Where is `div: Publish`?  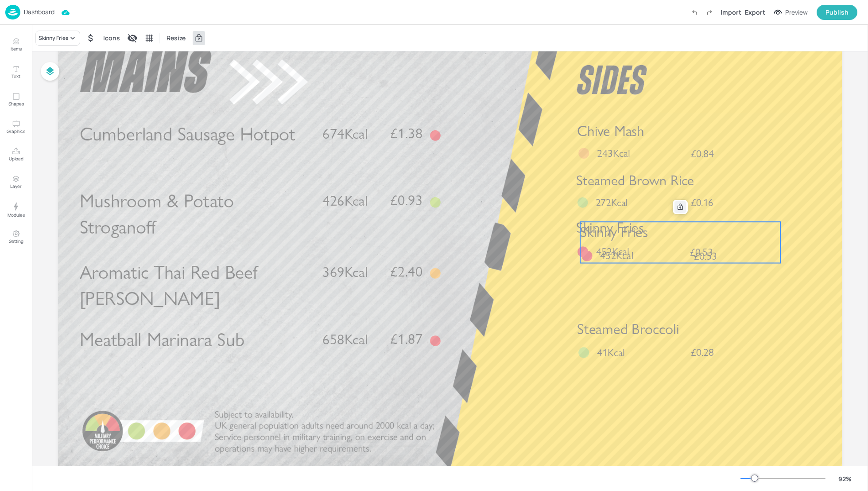 div: Publish is located at coordinates (837, 12).